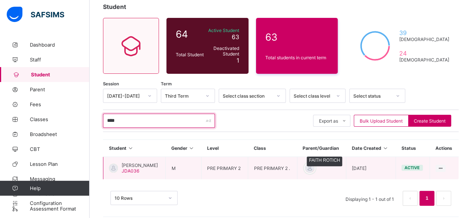 This screenshot has width=472, height=218. Describe the element at coordinates (111, 84) in the screenshot. I see `span: Session` at that location.